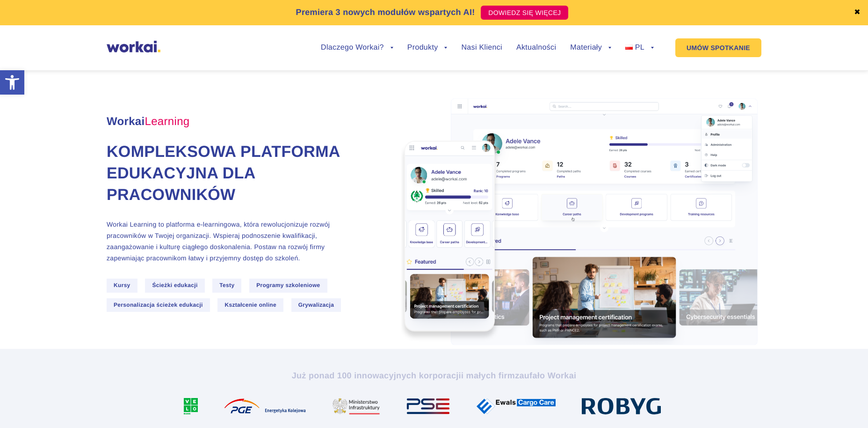 The width and height of the screenshot is (868, 428). What do you see at coordinates (167, 121) in the screenshot?
I see `em: Learning` at bounding box center [167, 121].